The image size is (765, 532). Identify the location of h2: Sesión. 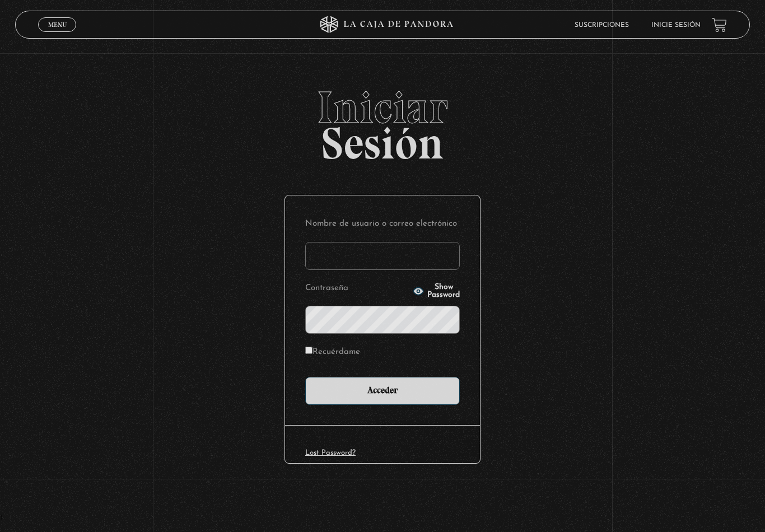
(382, 121).